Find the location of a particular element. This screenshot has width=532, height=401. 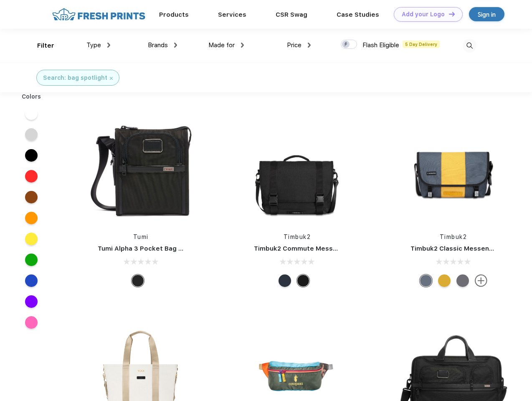

div: Black is located at coordinates (138, 281).